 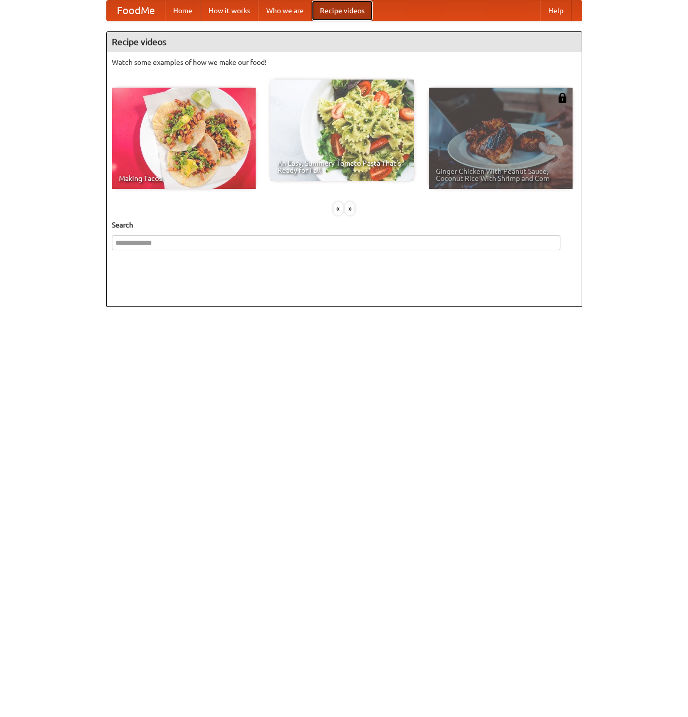 What do you see at coordinates (342, 130) in the screenshot?
I see `a: An Easy, Summery Tomato Pasta That's Ready for Fall` at bounding box center [342, 130].